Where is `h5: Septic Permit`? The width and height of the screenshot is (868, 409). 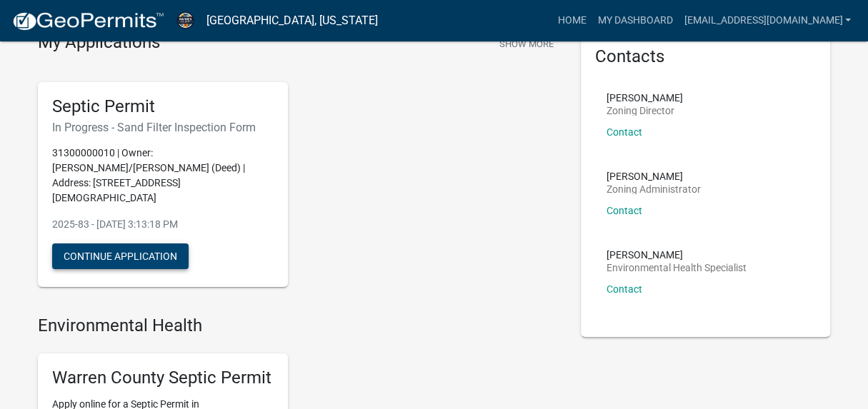
h5: Septic Permit is located at coordinates (163, 106).